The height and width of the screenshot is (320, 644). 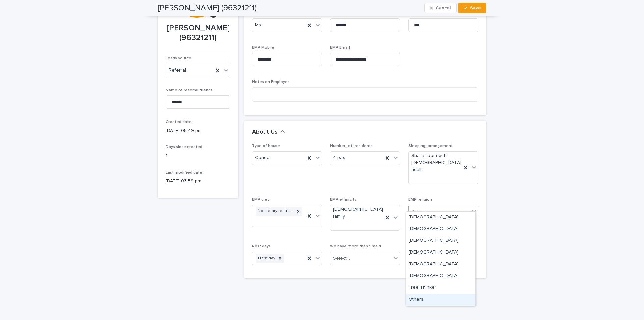 What do you see at coordinates (270, 82) in the screenshot?
I see `span: Notes on Employer` at bounding box center [270, 82].